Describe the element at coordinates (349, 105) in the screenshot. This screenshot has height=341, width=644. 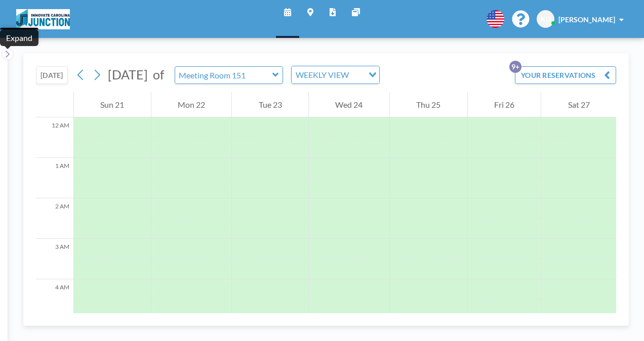
I see `div: Wed 24` at that location.